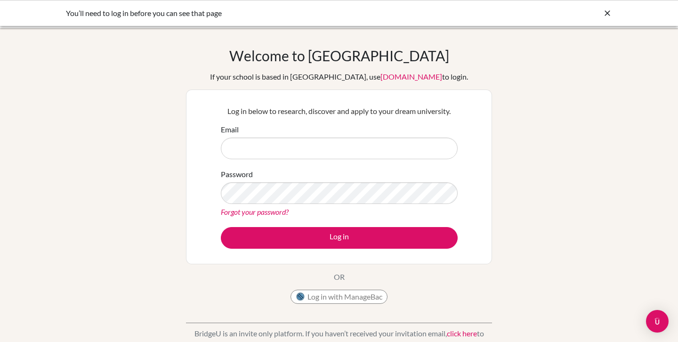 Image resolution: width=678 pixels, height=342 pixels. What do you see at coordinates (339, 238) in the screenshot?
I see `button: Log in` at bounding box center [339, 238].